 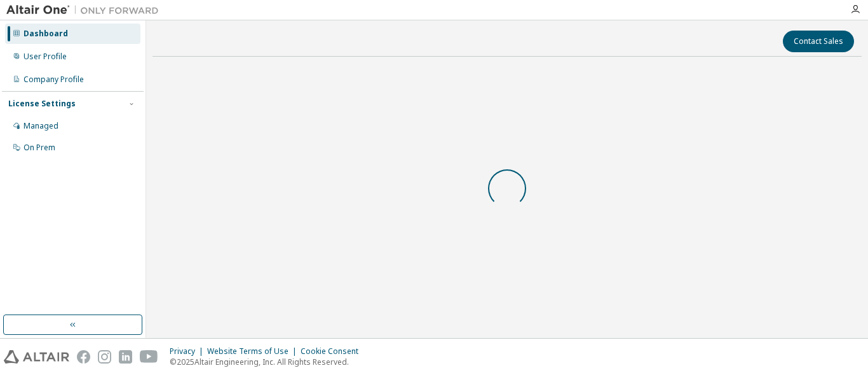 What do you see at coordinates (86, 10) in the screenshot?
I see `img: Altair One` at bounding box center [86, 10].